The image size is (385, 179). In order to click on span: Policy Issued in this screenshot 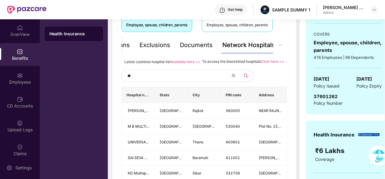, I will do `click(327, 86)`.